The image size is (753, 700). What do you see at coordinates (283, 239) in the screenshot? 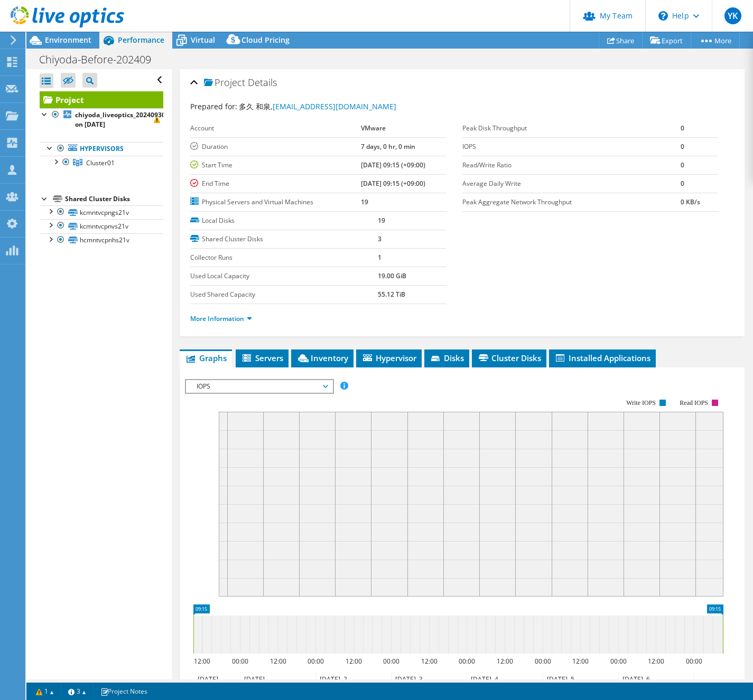
I see `label: Shared Cluster Disks` at bounding box center [283, 239].